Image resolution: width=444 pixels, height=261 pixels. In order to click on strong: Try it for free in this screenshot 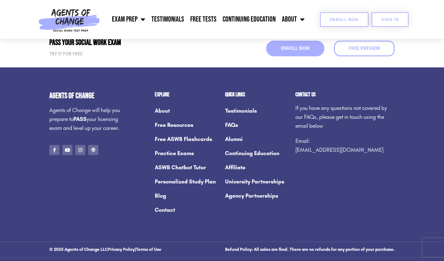, I will do `click(66, 54)`.